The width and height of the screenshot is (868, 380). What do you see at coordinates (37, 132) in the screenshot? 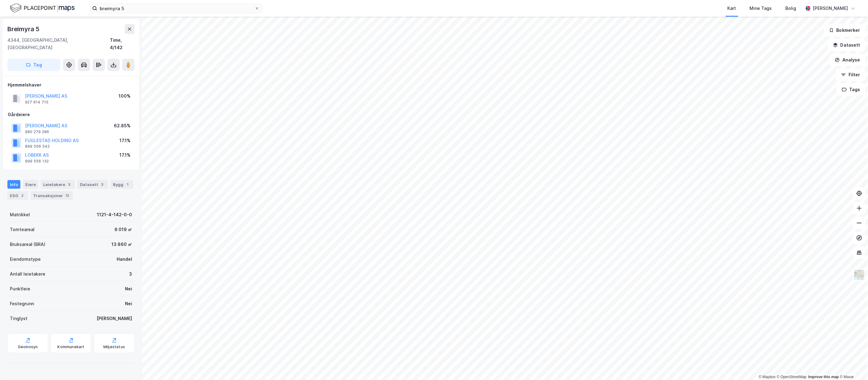
I see `div: 980 279 286` at bounding box center [37, 132].